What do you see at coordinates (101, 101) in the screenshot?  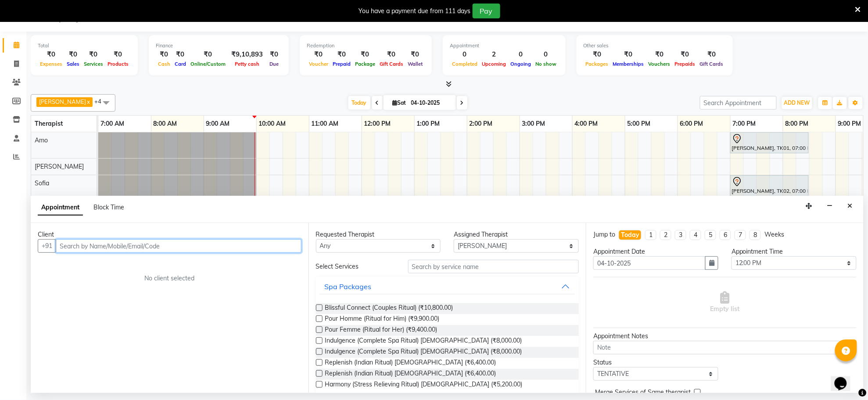 I see `span: +4` at bounding box center [101, 101].